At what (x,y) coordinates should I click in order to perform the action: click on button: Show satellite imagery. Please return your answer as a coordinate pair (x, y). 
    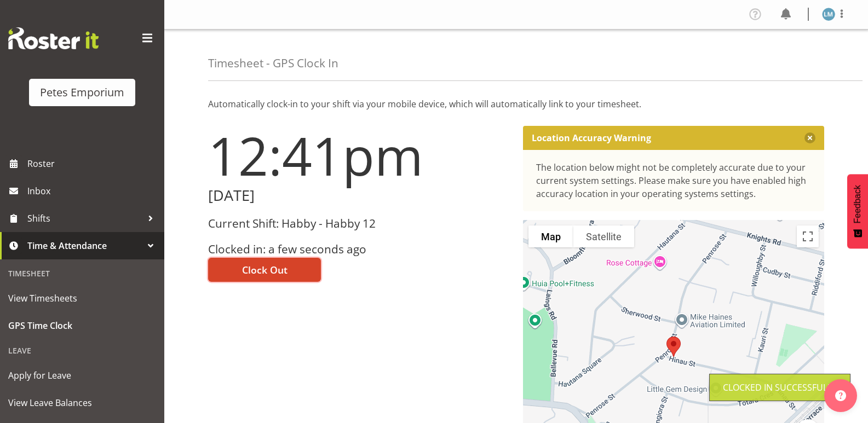
    Looking at the image, I should click on (603, 237).